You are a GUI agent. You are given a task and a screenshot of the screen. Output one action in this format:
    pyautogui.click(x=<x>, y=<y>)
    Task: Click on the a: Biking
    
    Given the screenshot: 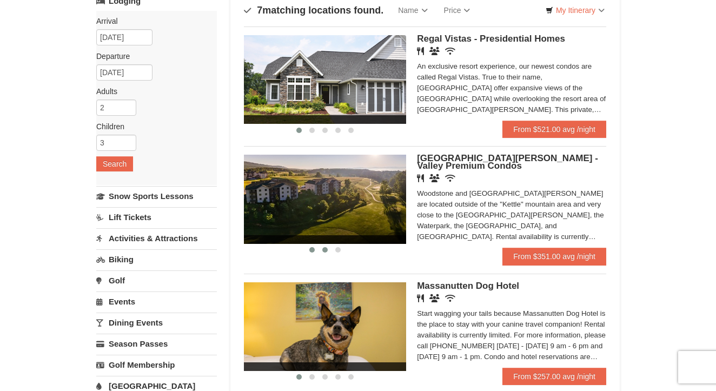 What is the action you would take?
    pyautogui.click(x=156, y=259)
    